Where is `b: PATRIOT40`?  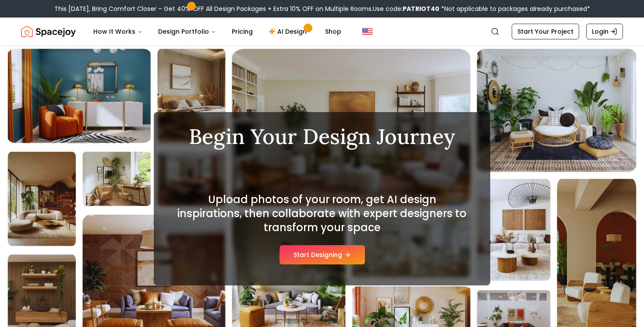 b: PATRIOT40 is located at coordinates (421, 9).